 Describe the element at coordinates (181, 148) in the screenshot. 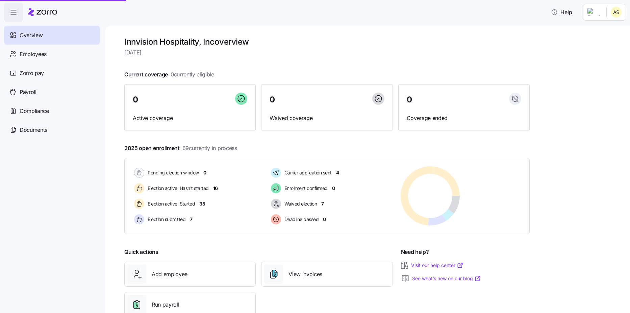

I see `span: 2025 open enrollment` at that location.